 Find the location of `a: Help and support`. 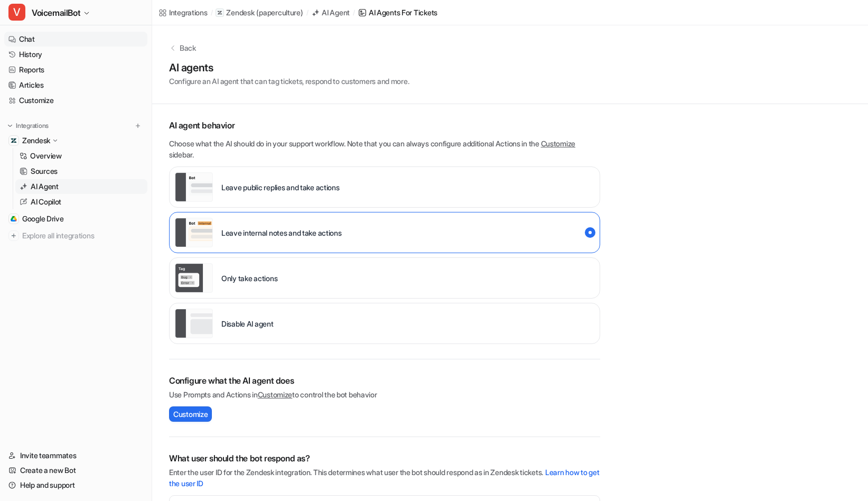

a: Help and support is located at coordinates (75, 485).